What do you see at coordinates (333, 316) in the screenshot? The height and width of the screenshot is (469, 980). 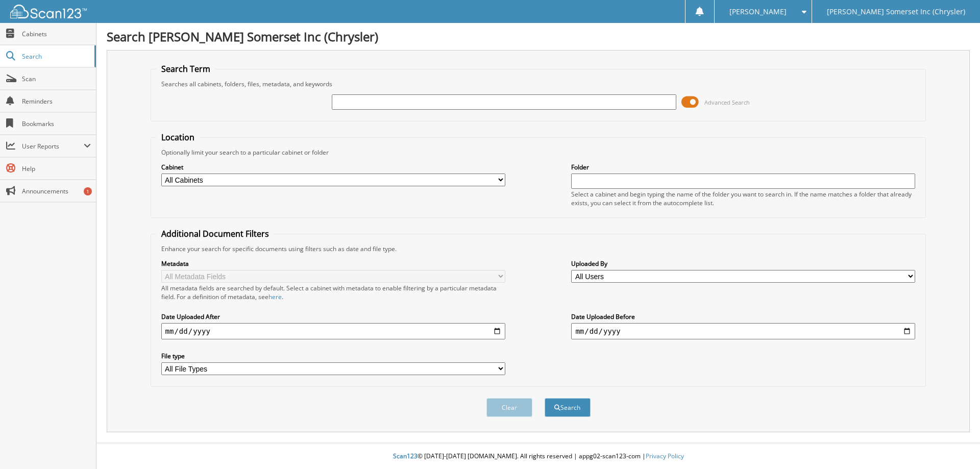 I see `label: Date Uploaded After` at bounding box center [333, 316].